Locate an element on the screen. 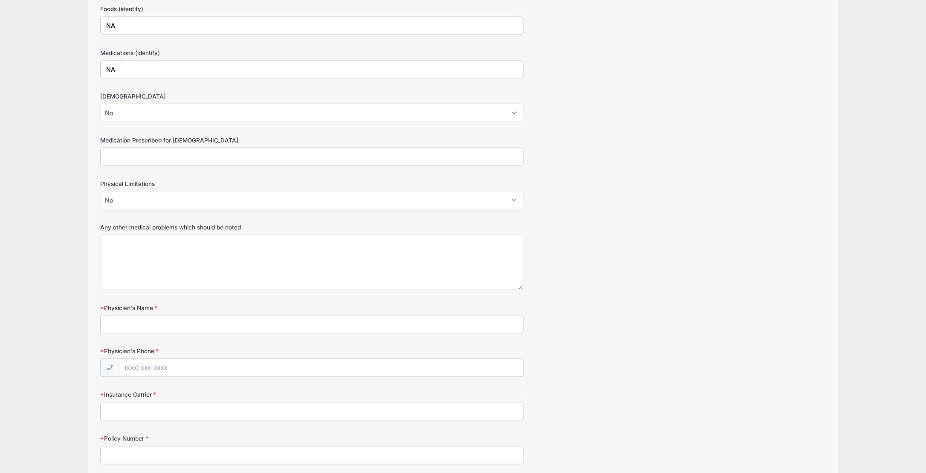 This screenshot has height=473, width=926. label: Any other medical problems which should be noted is located at coordinates (221, 227).